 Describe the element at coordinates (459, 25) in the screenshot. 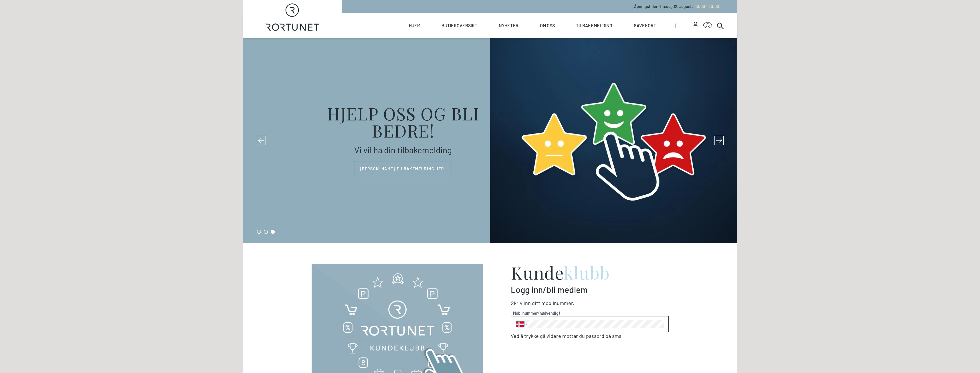

I see `a: Butikkoversikt` at that location.